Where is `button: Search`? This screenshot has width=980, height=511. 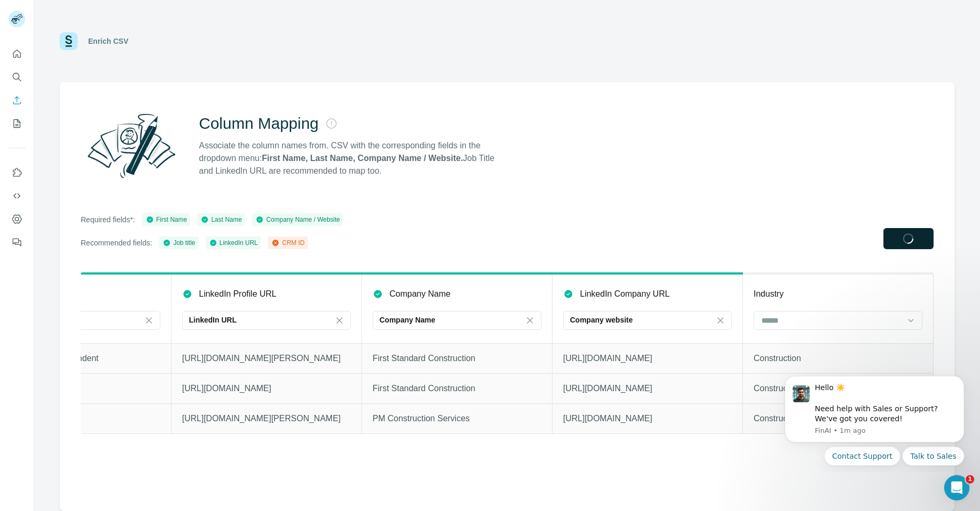
button: Search is located at coordinates (17, 77).